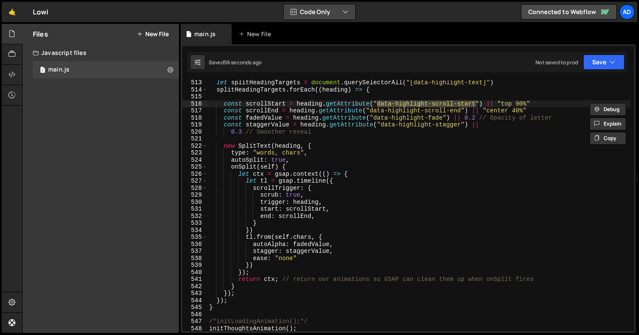 The image size is (639, 335). Describe the element at coordinates (106, 70) in the screenshot. I see `div: 17330/48110.js` at that location.